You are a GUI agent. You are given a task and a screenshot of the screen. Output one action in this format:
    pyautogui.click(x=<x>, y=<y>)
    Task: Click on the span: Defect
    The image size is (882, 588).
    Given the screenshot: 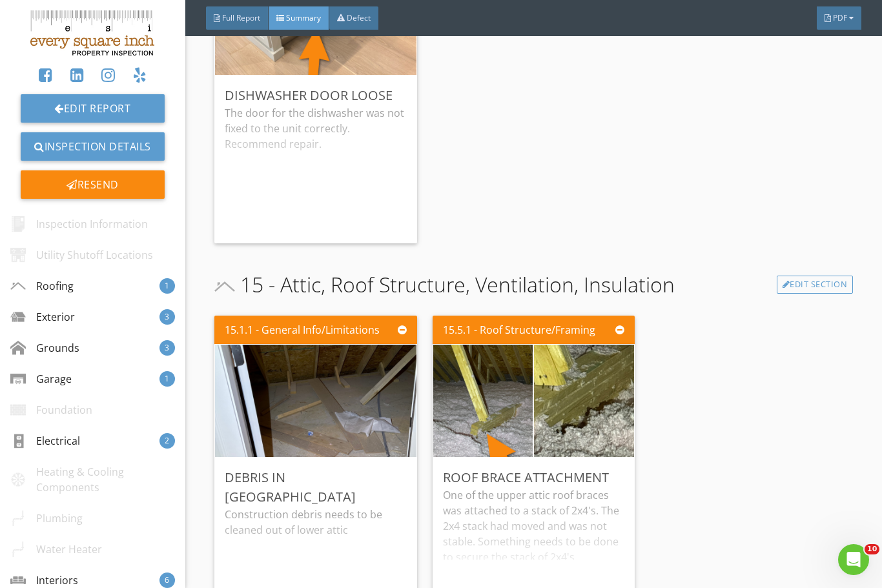 What is the action you would take?
    pyautogui.click(x=358, y=18)
    